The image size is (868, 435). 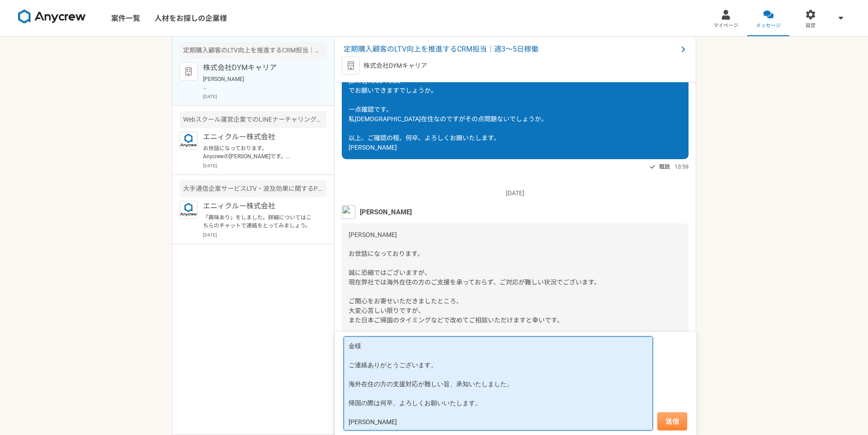 What do you see at coordinates (253, 120) in the screenshot?
I see `div: Webスクール運営企業でのLINEナーチャリング・設計業務` at bounding box center [253, 120].